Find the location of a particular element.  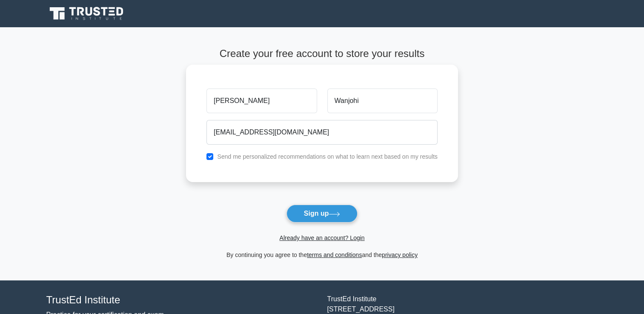

input: First name is located at coordinates (261, 101).